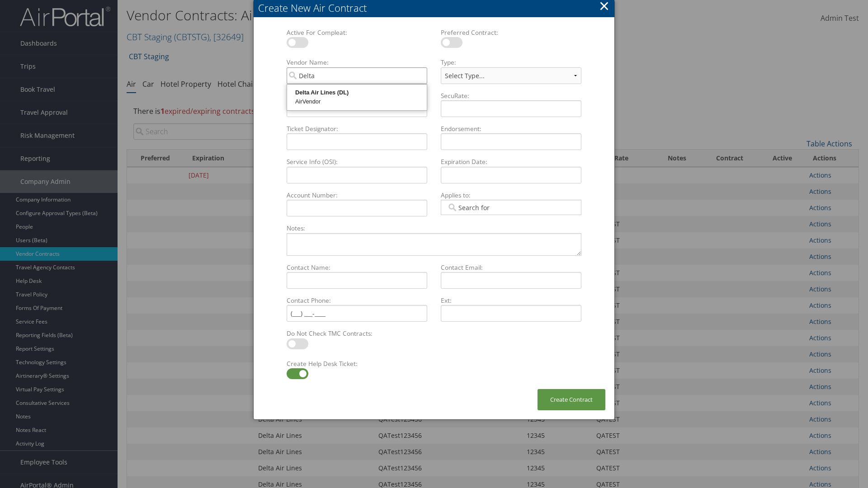 The width and height of the screenshot is (868, 488). I want to click on div: Create New Air Contract, so click(437, 8).